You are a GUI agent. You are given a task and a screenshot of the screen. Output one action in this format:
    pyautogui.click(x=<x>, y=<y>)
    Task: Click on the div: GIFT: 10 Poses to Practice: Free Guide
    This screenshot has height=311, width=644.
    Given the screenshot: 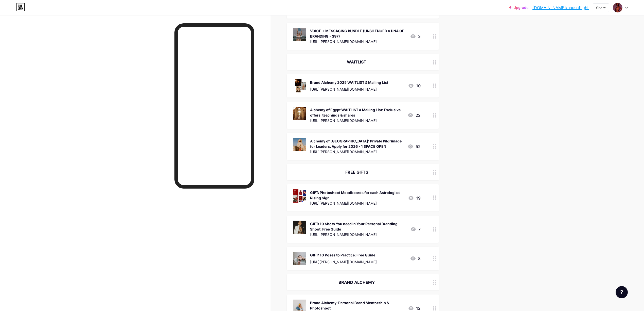 What is the action you would take?
    pyautogui.click(x=343, y=254)
    